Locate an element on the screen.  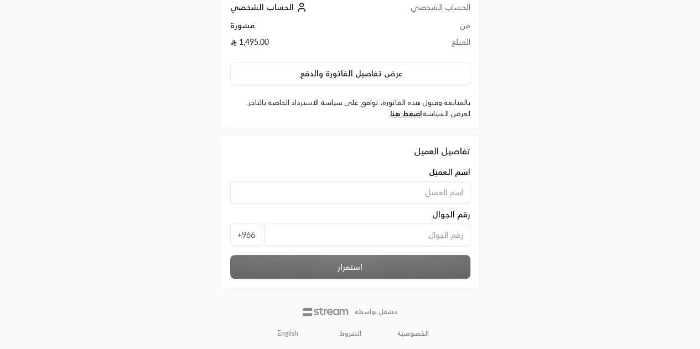
a: الخصوصية is located at coordinates (413, 334).